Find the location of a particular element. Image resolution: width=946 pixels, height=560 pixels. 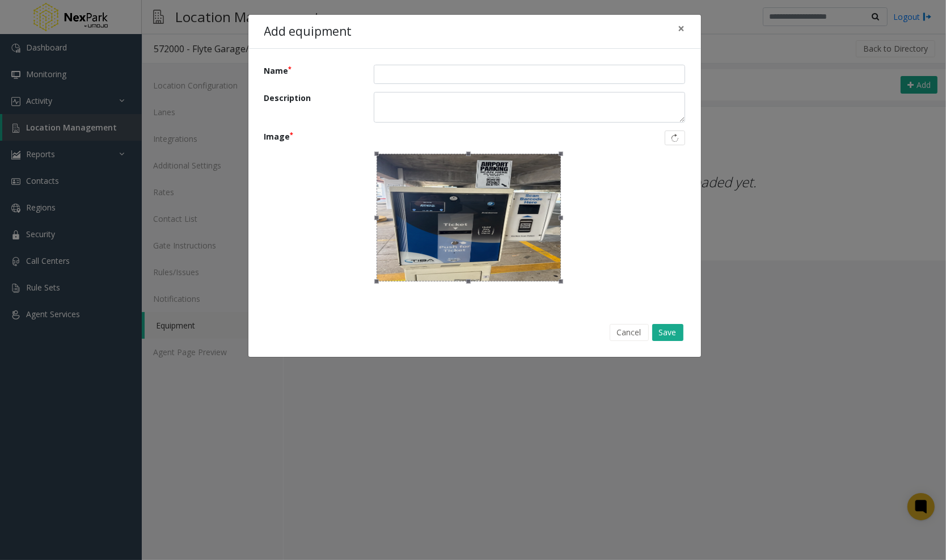

button: Save is located at coordinates (668, 332).